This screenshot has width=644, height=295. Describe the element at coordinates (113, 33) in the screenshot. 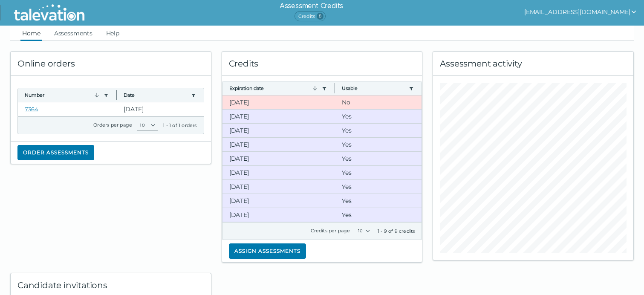

I see `a: Help` at that location.